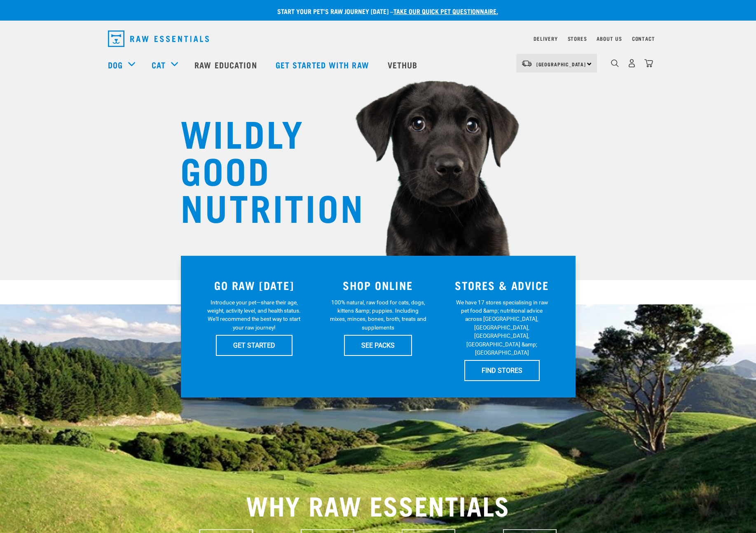  Describe the element at coordinates (227, 65) in the screenshot. I see `a: Raw Education` at that location.